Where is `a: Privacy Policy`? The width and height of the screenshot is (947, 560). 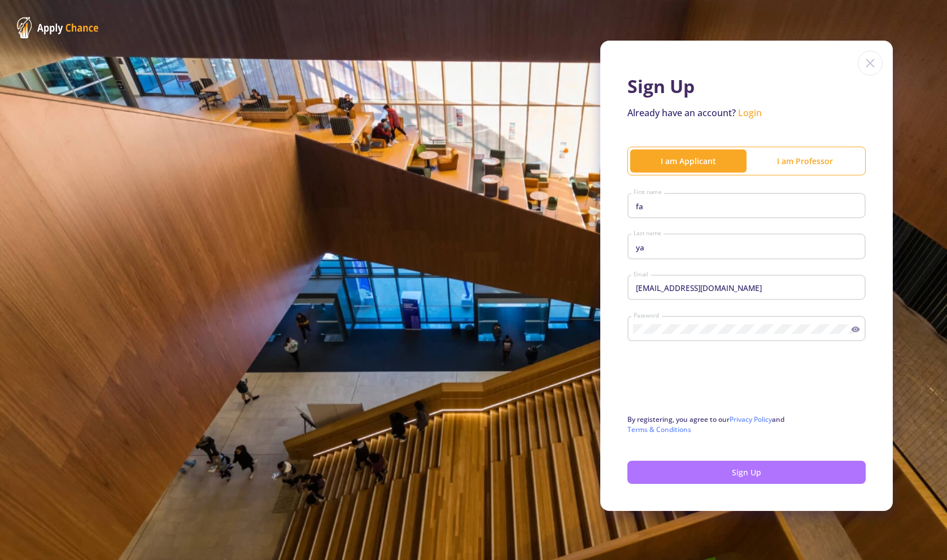 a: Privacy Policy is located at coordinates (750, 419).